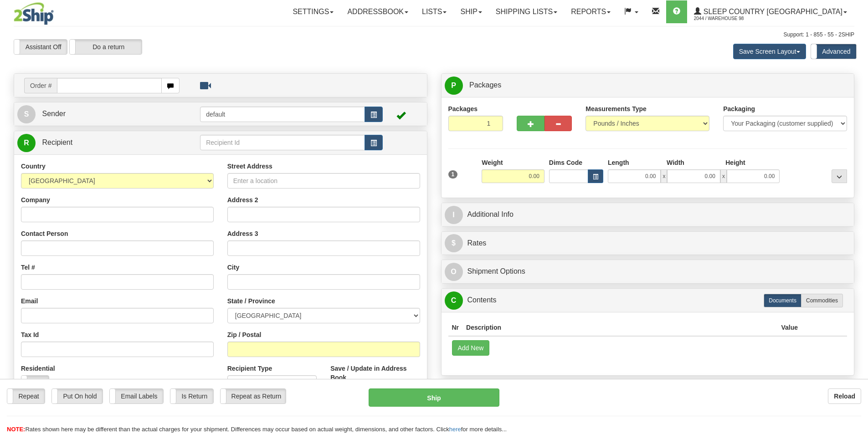 The height and width of the screenshot is (434, 868). Describe the element at coordinates (463, 109) in the screenshot. I see `label: Packages` at that location.